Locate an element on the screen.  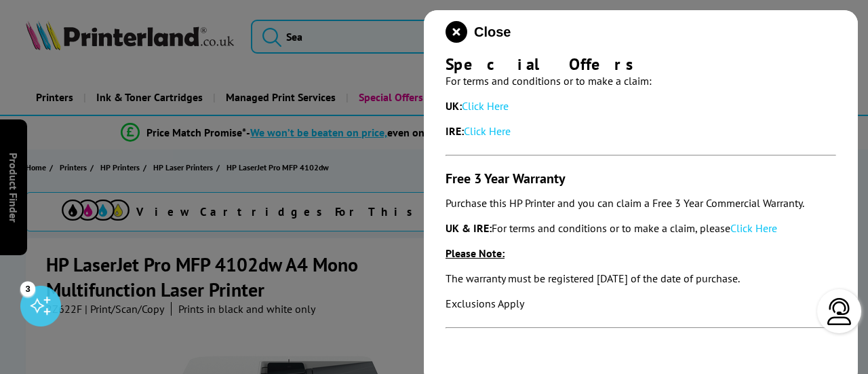
div: Special Offers is located at coordinates (641, 64).